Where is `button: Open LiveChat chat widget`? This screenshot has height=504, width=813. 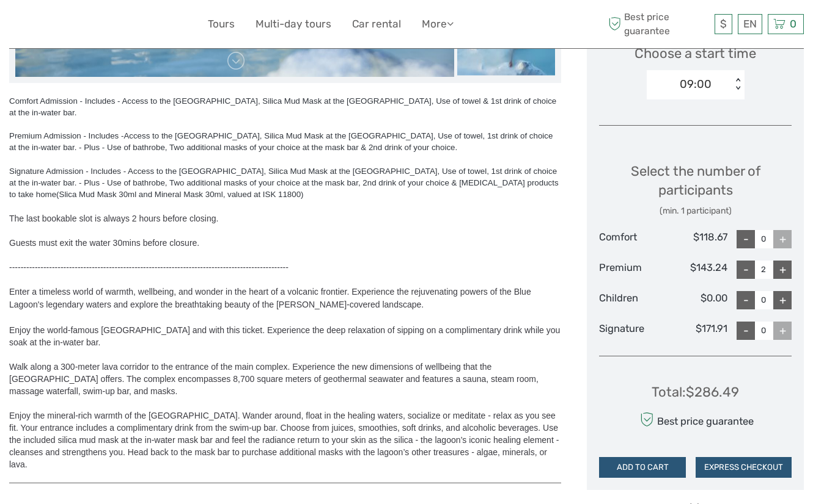
button: Open LiveChat chat widget is located at coordinates (148, 26).